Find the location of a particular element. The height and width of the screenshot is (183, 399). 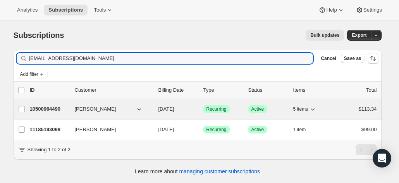

div: Open Intercom Messenger is located at coordinates (382, 158).